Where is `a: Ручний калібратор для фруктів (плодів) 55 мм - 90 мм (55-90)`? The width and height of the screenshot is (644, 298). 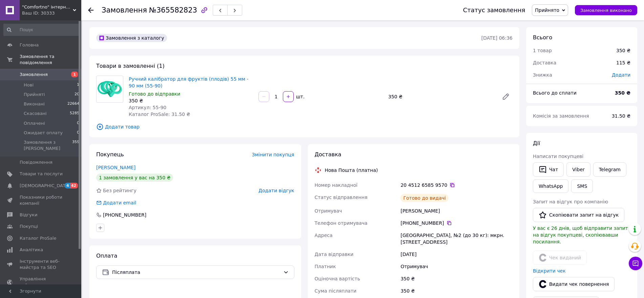 a: Ручний калібратор для фруктів (плодів) 55 мм - 90 мм (55-90) is located at coordinates (188, 82).